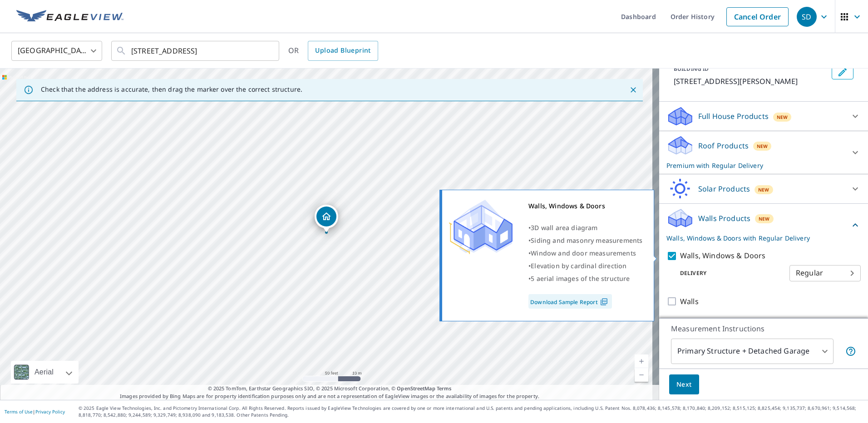 This screenshot has width=868, height=423. I want to click on div: Walls ProductsNewWalls, Windows & Doors with Regular Delivery, so click(764, 225).